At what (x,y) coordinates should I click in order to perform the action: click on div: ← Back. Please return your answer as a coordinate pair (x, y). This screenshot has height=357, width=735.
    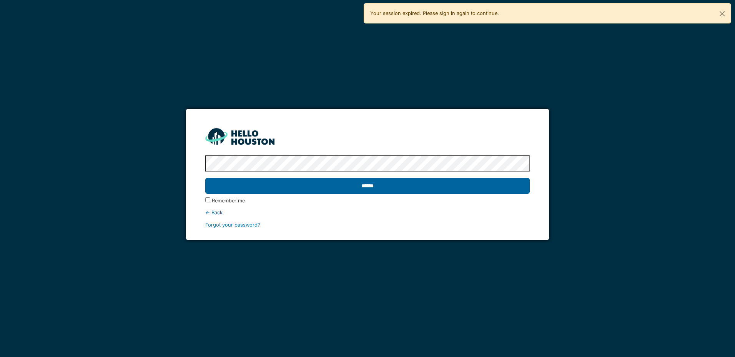
    Looking at the image, I should click on (367, 212).